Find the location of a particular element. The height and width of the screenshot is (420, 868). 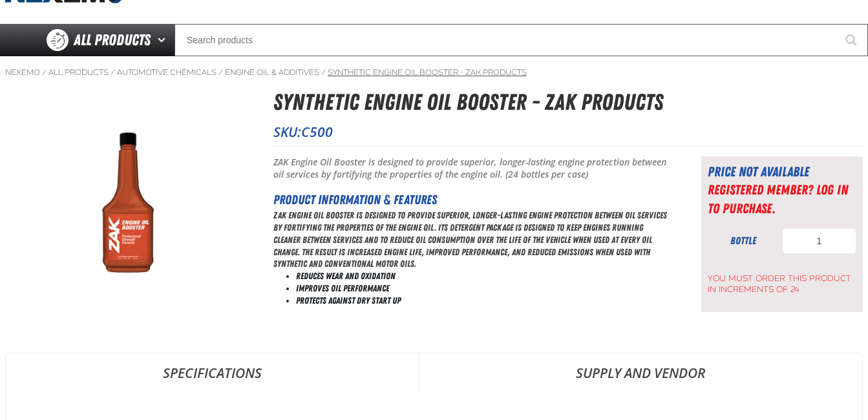

a: Registered Member? Log In to purchase. is located at coordinates (778, 198).